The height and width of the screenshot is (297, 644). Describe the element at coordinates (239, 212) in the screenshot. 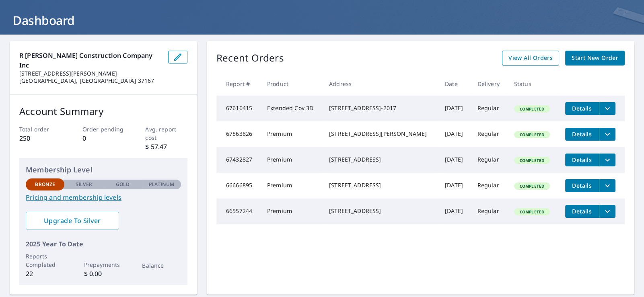

I see `td: 66557244` at that location.